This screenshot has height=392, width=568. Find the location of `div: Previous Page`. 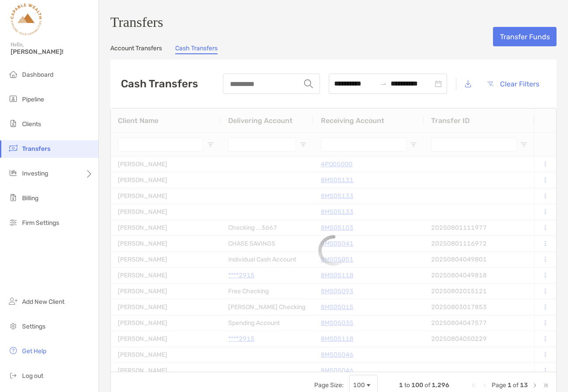

div: Previous Page is located at coordinates (485, 386).